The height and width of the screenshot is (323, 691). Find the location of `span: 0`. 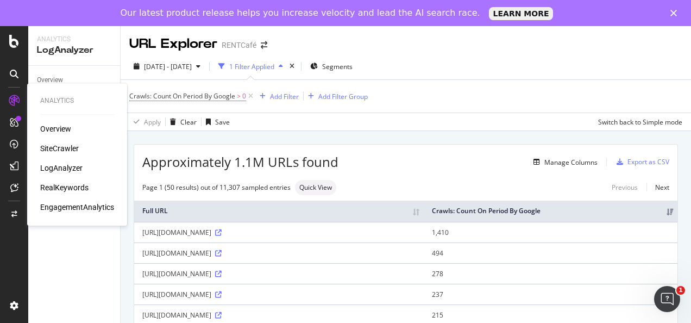

span: 0 is located at coordinates (244, 96).